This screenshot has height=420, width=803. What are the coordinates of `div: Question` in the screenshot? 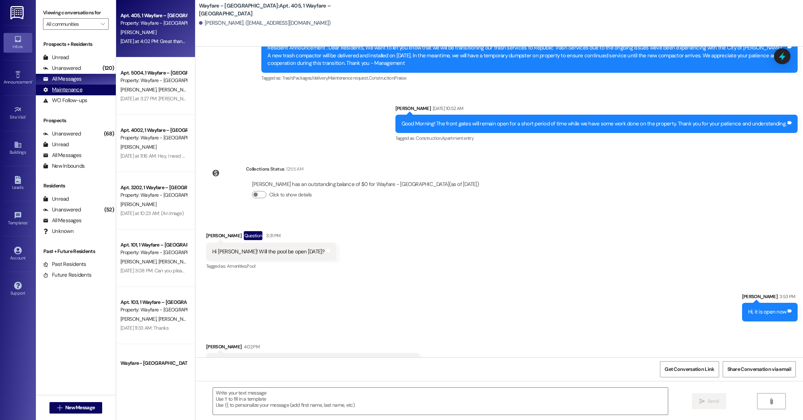 It's located at (253, 236).